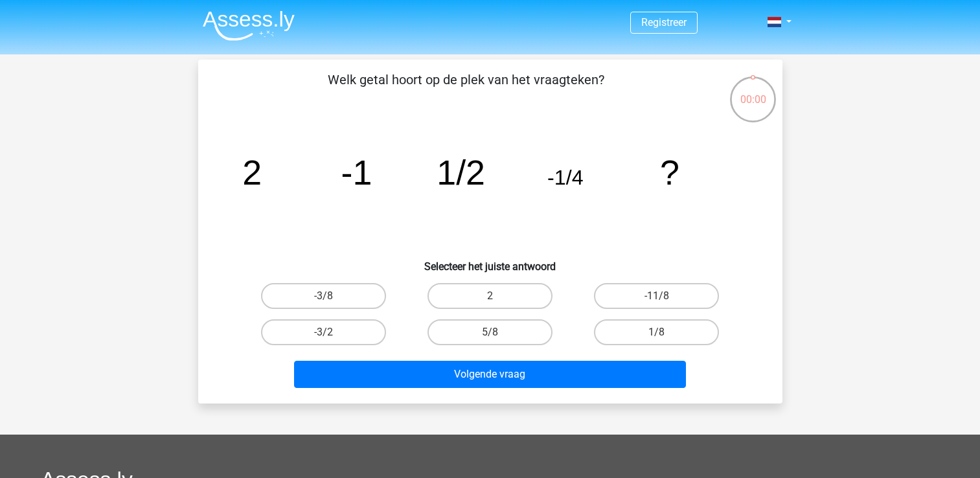 This screenshot has width=980, height=478. Describe the element at coordinates (490, 261) in the screenshot. I see `h6: Selecteer het juiste antwoord` at that location.